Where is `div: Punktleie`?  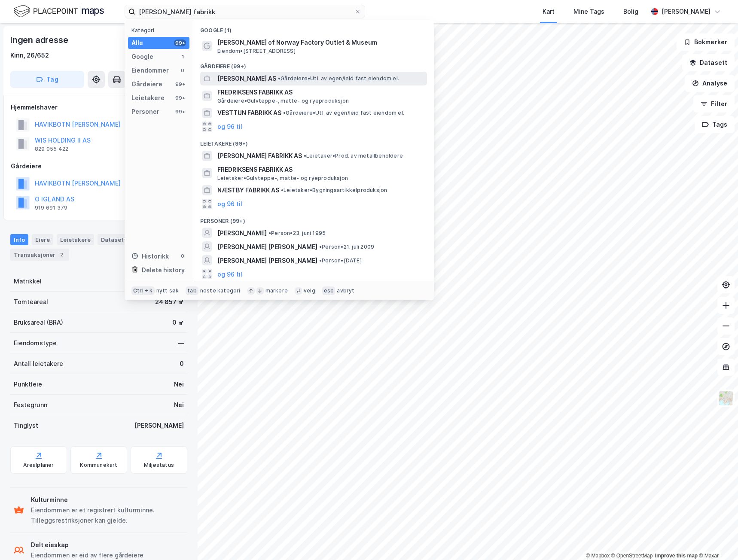
div: Punktleie is located at coordinates (28, 384).